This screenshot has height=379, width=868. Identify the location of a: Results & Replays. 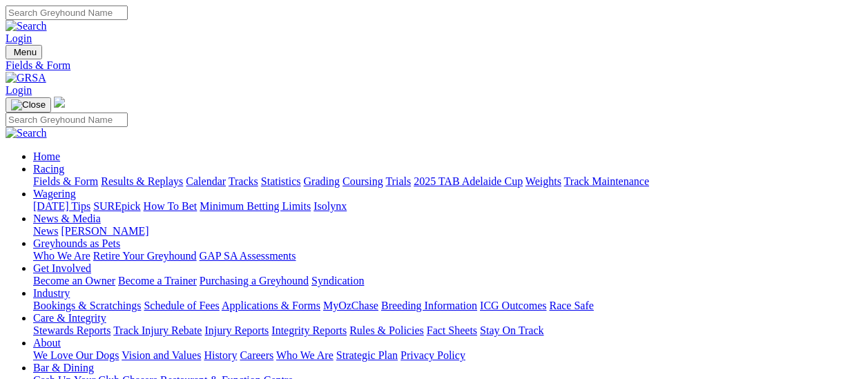
(141, 181).